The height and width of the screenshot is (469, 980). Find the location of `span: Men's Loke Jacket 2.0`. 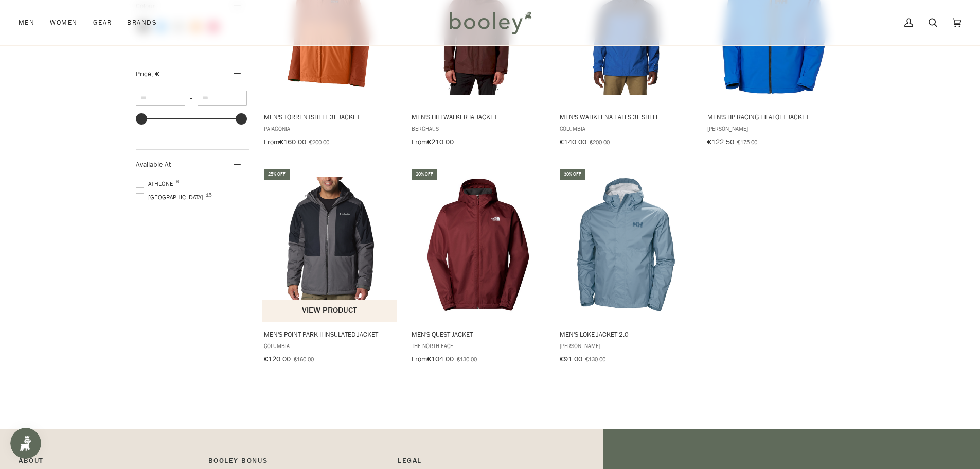

span: Men's Loke Jacket 2.0 is located at coordinates (626, 334).